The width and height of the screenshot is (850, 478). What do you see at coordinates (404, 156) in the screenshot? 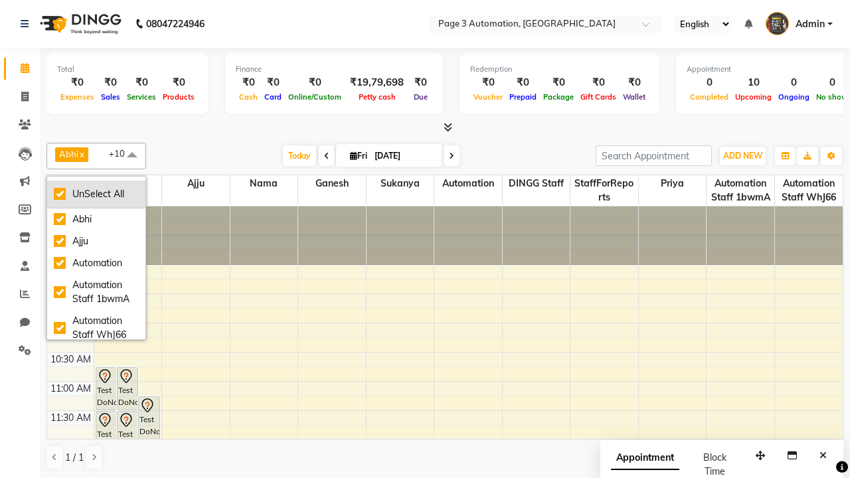
I see `input: 2025-10-03` at bounding box center [404, 156].